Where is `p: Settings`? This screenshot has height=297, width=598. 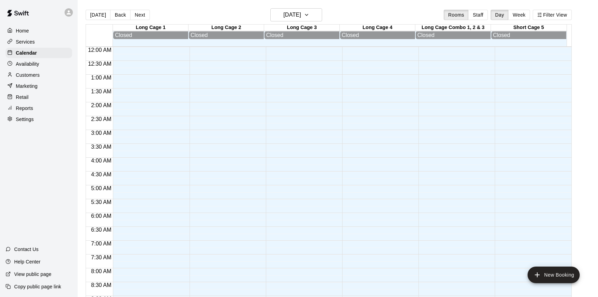 p: Settings is located at coordinates (25, 119).